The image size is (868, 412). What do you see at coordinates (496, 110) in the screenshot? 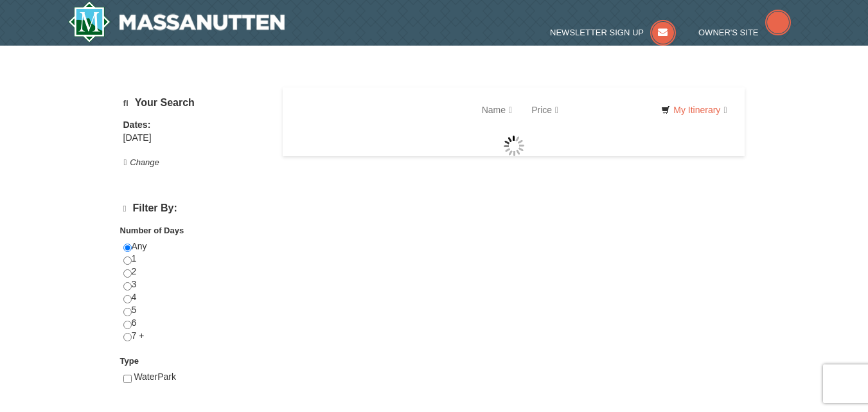
I see `a: Name` at bounding box center [496, 110].